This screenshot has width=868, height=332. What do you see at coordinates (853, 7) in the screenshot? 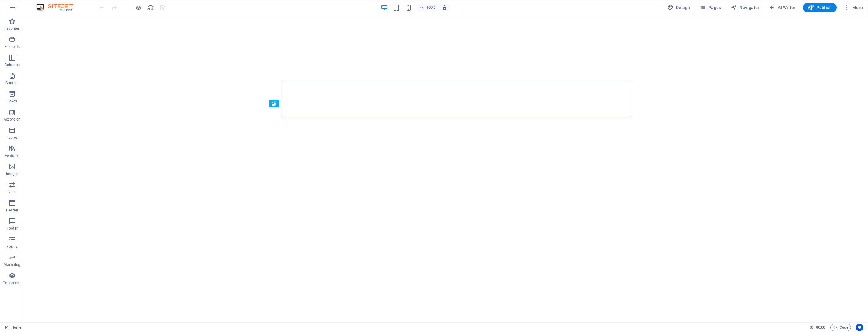
I see `span: More` at bounding box center [853, 7].